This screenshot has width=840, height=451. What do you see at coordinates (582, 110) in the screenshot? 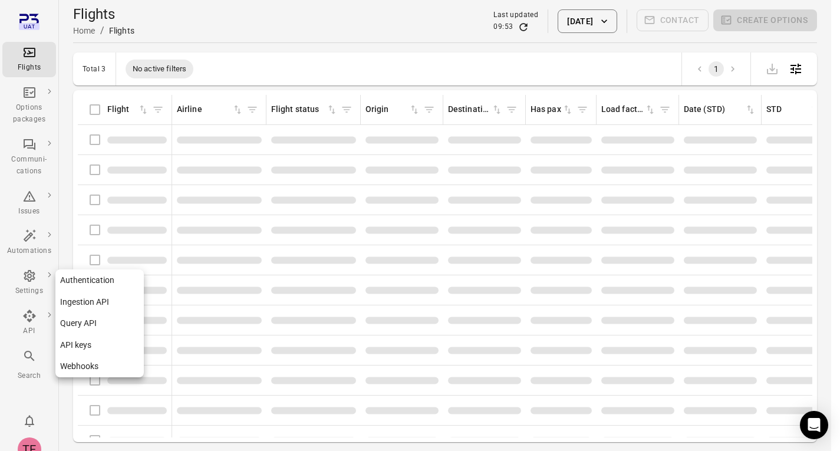
I see `span: Filter by has pax` at bounding box center [582, 110].